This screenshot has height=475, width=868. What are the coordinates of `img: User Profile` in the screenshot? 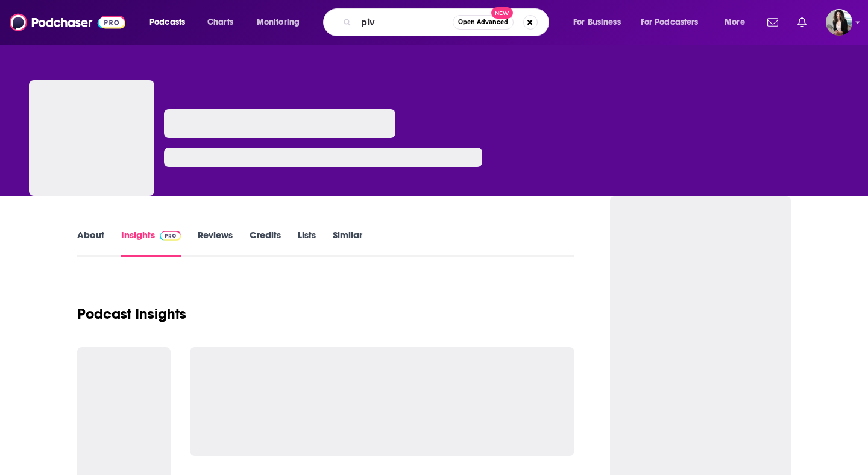 It's located at (839, 22).